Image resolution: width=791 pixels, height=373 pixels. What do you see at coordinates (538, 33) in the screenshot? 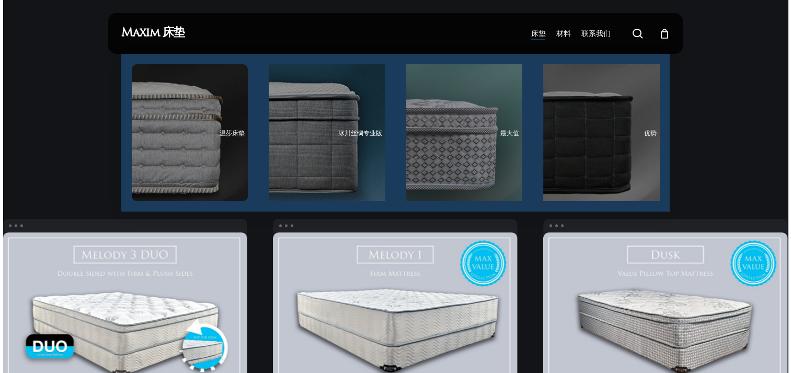
I see `a: 床垫` at bounding box center [538, 33].